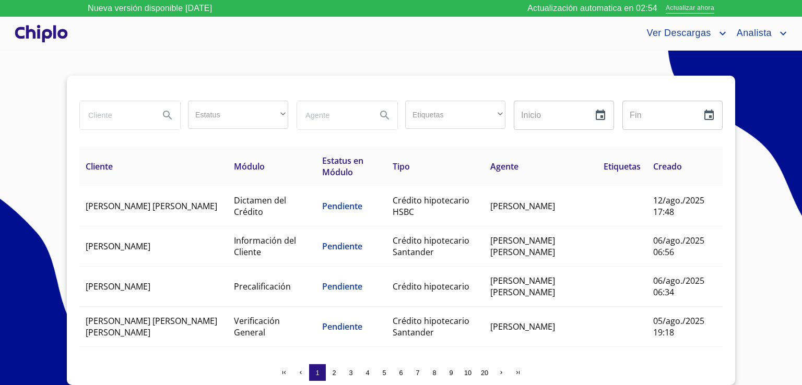 The width and height of the screenshot is (802, 385). I want to click on span: 06/ago./2025 06:56, so click(679, 246).